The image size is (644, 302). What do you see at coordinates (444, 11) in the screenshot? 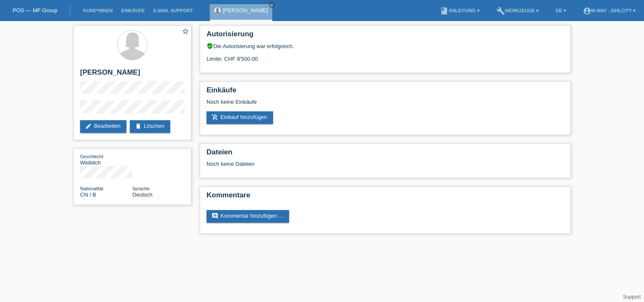
I see `i: book` at bounding box center [444, 11].